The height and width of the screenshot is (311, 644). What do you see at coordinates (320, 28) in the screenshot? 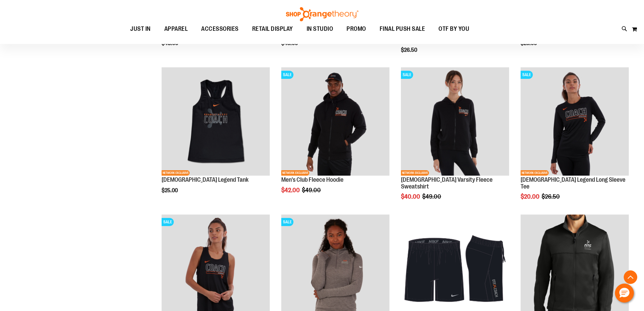
I see `a: IN STUDIO` at bounding box center [320, 28].